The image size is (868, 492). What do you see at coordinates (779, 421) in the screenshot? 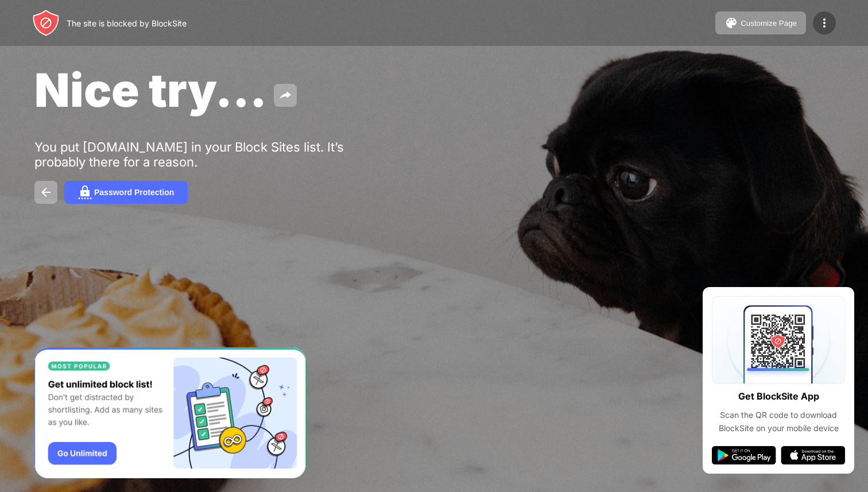
I see `div: Scan the QR code to download BlockSite on your mobile device` at bounding box center [779, 421].